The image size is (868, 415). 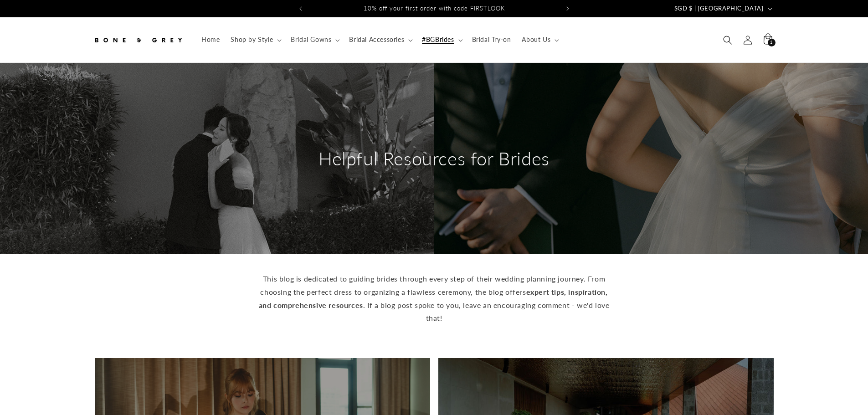 I want to click on span: Bridal Try-on, so click(x=492, y=40).